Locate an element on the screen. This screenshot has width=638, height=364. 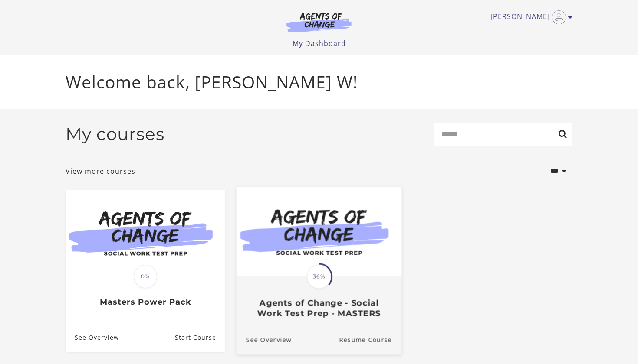
a: My Dashboard is located at coordinates (319, 44).